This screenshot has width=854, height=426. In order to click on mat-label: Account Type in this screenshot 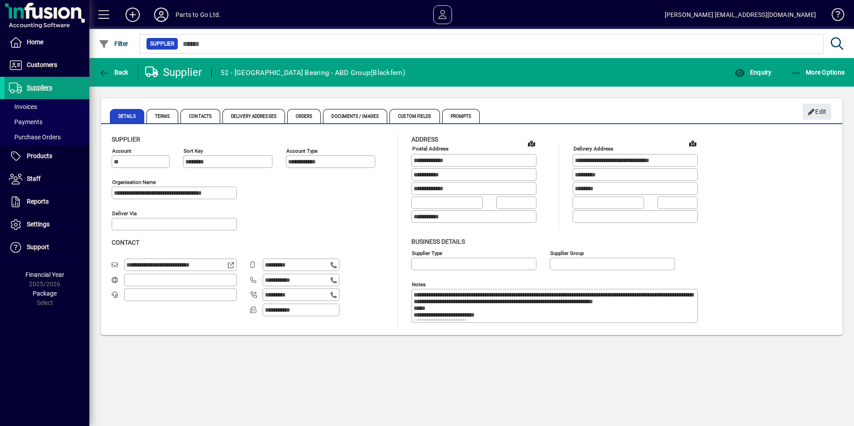, I will do `click(302, 151)`.